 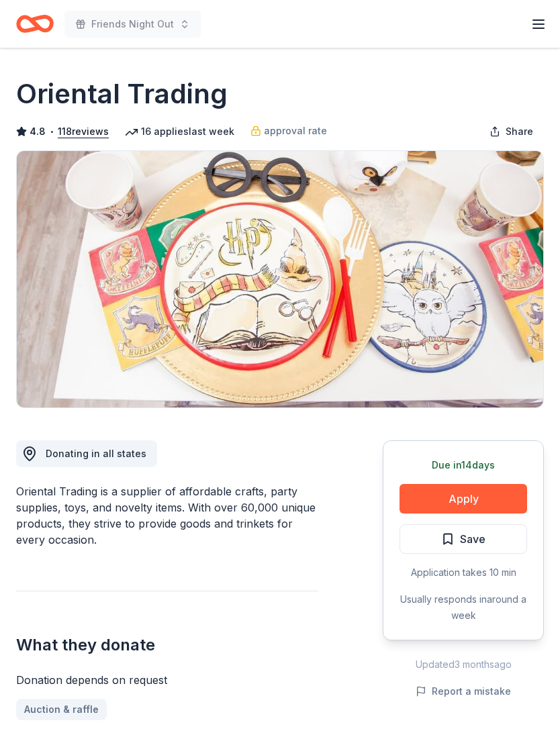 What do you see at coordinates (35, 23) in the screenshot?
I see `a: Home` at bounding box center [35, 23].